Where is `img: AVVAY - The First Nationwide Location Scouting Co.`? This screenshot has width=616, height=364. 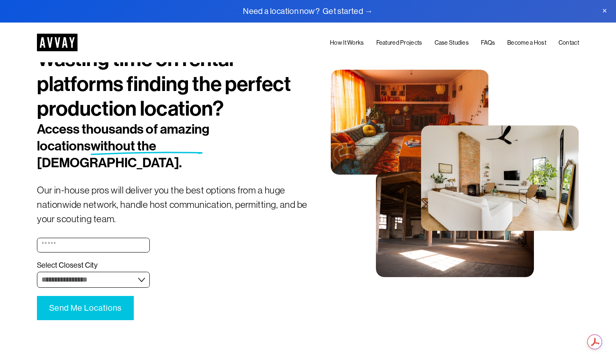 img: AVVAY - The First Nationwide Location Scouting Co. is located at coordinates (57, 42).